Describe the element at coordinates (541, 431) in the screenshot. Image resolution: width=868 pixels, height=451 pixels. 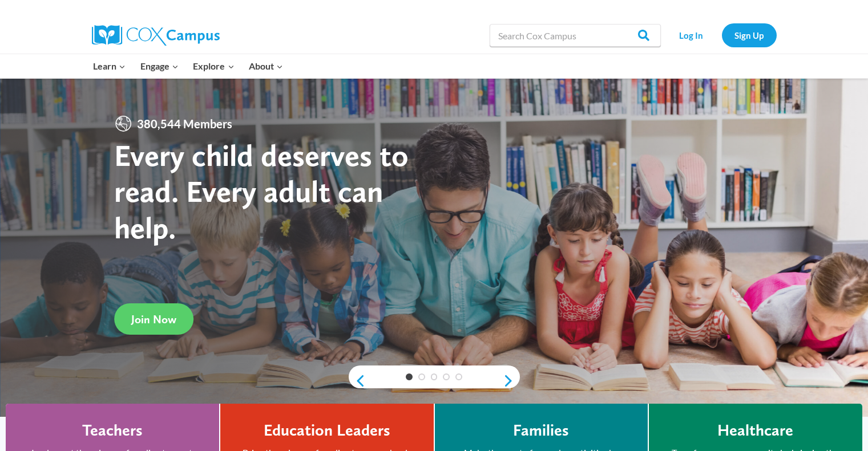
I see `h4: Families` at that location.